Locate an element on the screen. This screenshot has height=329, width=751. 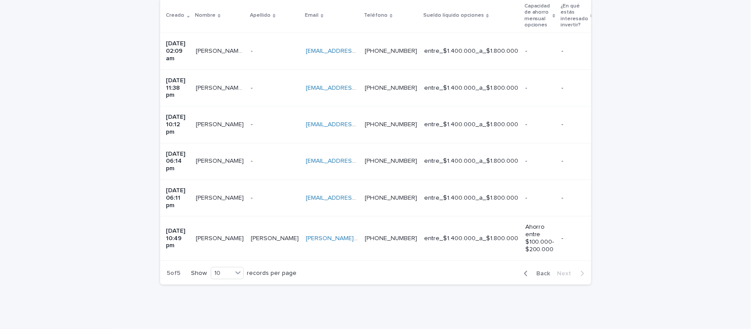
p: Ahorro entre $100.000- $200.000 is located at coordinates (540, 238).